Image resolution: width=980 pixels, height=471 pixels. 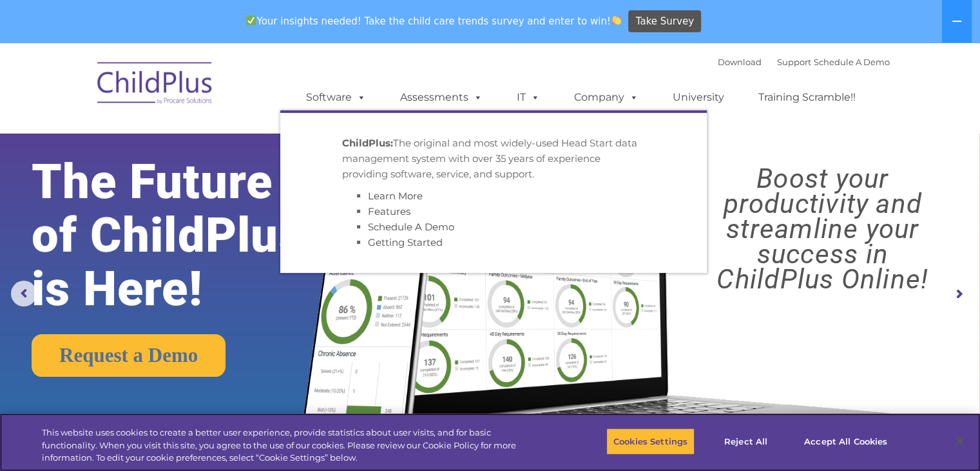 What do you see at coordinates (650, 441) in the screenshot?
I see `button: Cookies Settings` at bounding box center [650, 441].